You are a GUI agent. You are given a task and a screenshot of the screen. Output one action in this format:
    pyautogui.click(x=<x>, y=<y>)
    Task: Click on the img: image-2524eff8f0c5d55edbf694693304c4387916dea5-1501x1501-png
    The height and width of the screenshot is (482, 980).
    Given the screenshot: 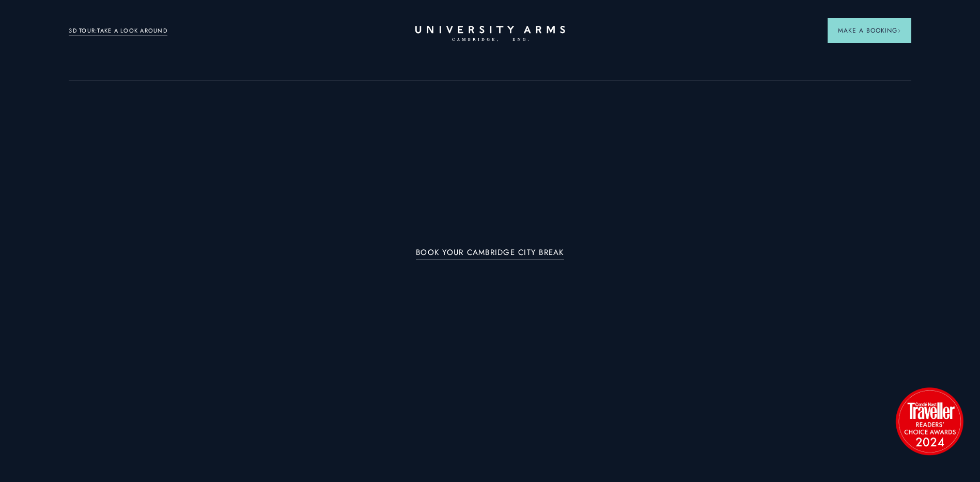 What is the action you would take?
    pyautogui.click(x=930, y=421)
    